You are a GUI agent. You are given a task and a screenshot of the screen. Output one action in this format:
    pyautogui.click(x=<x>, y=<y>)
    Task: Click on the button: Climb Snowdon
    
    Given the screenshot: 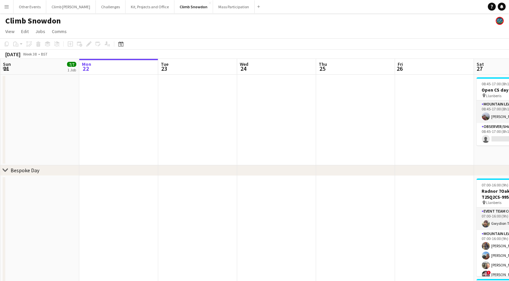 What is the action you would take?
    pyautogui.click(x=193, y=7)
    